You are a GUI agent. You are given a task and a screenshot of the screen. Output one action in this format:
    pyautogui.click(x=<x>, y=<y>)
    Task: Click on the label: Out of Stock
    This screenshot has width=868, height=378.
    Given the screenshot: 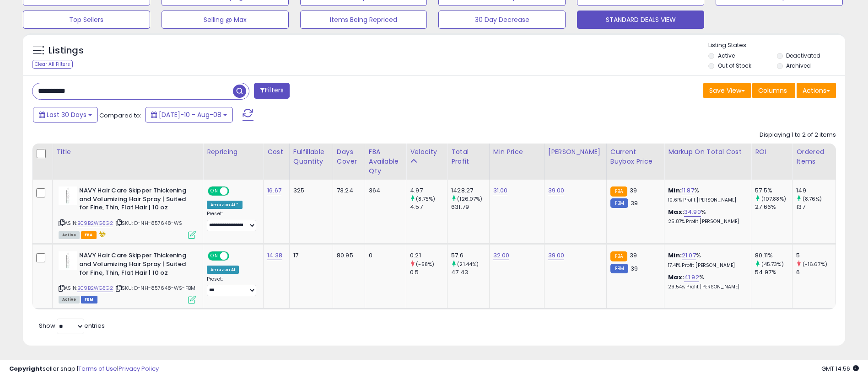 What is the action you would take?
    pyautogui.click(x=734, y=65)
    